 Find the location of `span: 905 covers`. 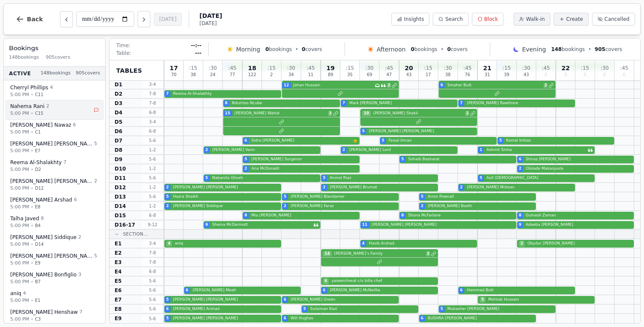

span: 905 covers is located at coordinates (58, 58).